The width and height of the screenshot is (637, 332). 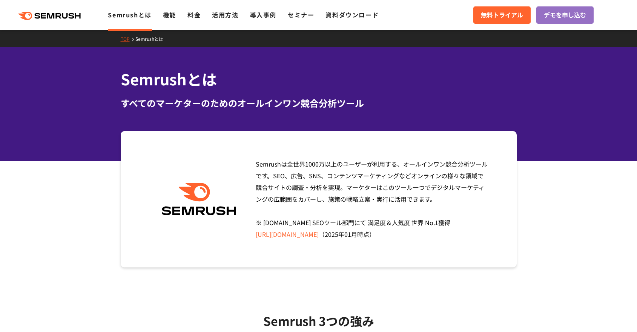 What do you see at coordinates (301, 15) in the screenshot?
I see `a: セミナー` at bounding box center [301, 15].